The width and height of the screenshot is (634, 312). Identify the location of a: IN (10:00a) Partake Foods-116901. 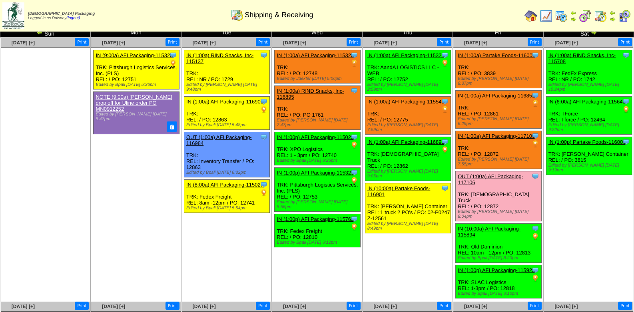
(399, 192).